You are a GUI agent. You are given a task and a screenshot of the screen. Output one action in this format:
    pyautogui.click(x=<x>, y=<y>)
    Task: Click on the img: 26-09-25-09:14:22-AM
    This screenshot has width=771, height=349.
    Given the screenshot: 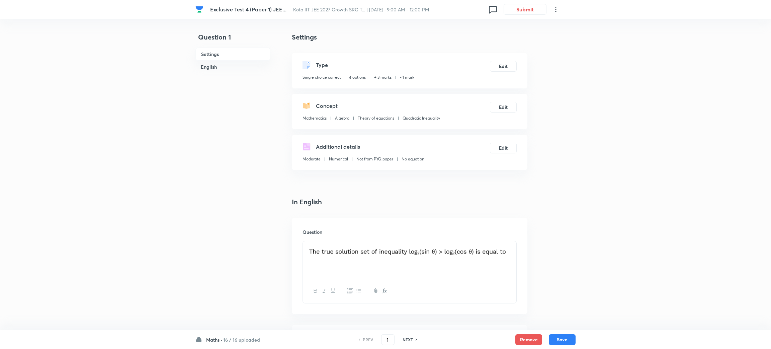 What is the action you would take?
    pyautogui.click(x=410, y=250)
    